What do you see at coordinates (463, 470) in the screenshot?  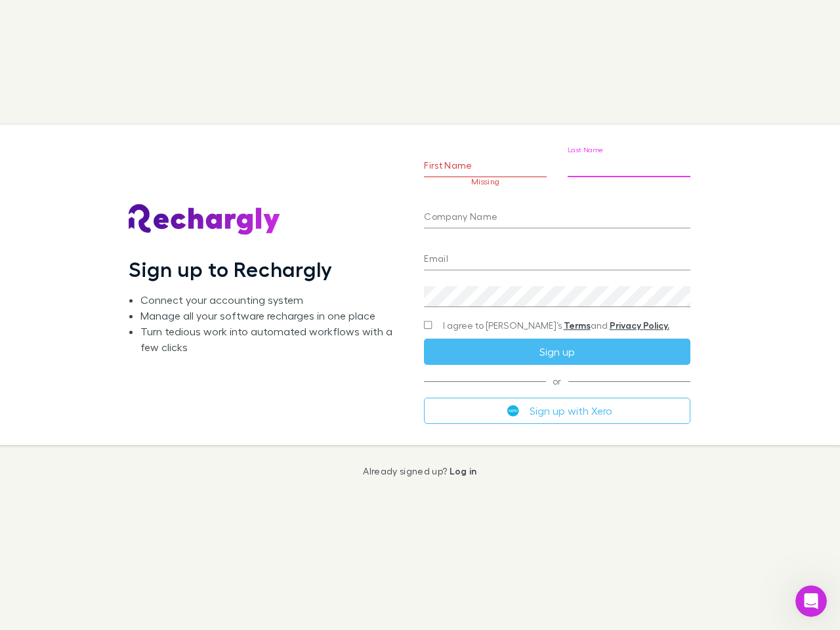 I see `a: Log in` at bounding box center [463, 470].